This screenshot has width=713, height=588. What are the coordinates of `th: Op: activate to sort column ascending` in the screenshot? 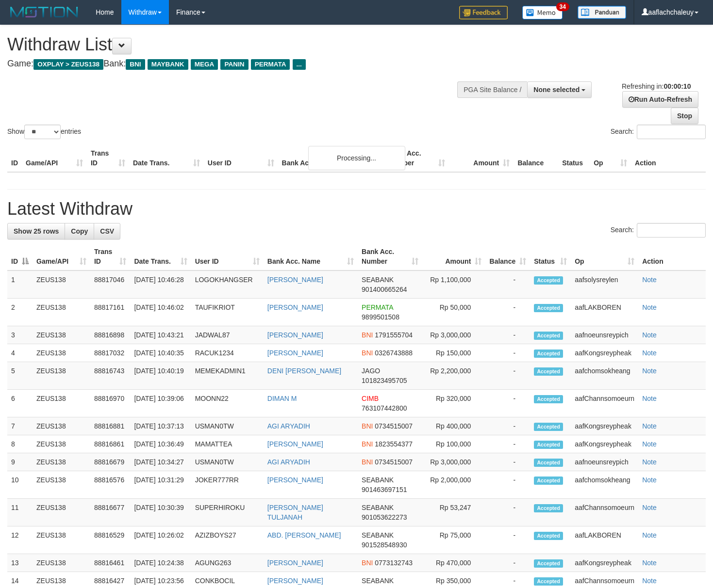 It's located at (605, 256).